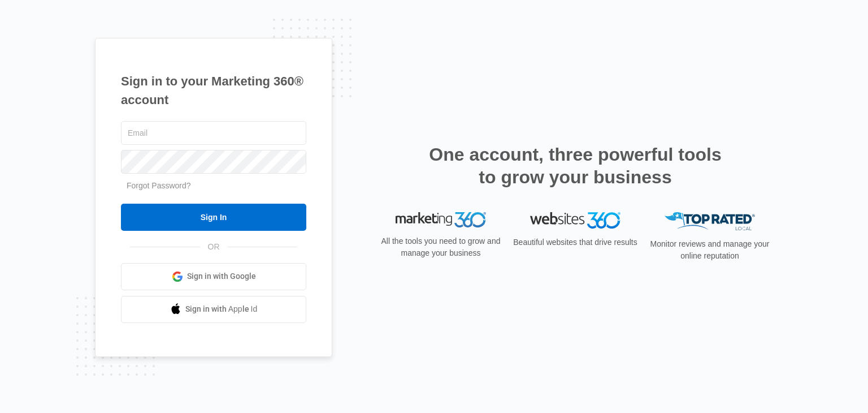 The height and width of the screenshot is (413, 868). I want to click on span: Sign in with Google, so click(221, 276).